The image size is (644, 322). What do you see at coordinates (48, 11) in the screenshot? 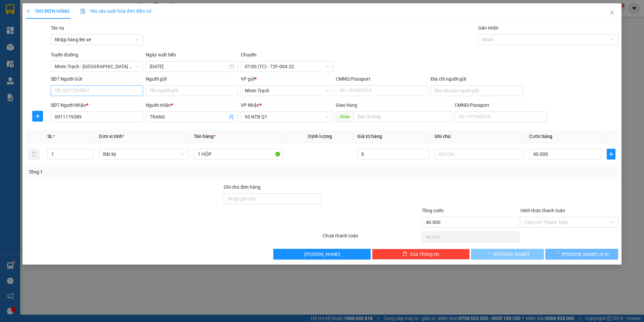
I see `span: TẠO ĐƠN HÀNG` at bounding box center [48, 11].